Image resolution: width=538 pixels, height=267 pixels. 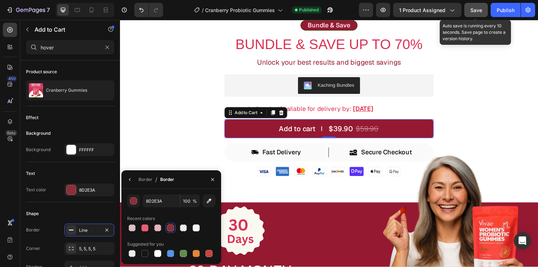 I want to click on div: Kaching Bundles, so click(x=220, y=67).